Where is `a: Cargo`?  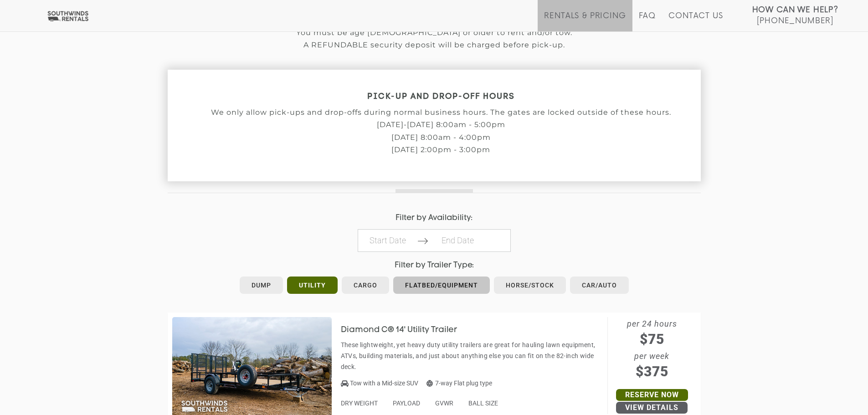
a: Cargo is located at coordinates (365, 285).